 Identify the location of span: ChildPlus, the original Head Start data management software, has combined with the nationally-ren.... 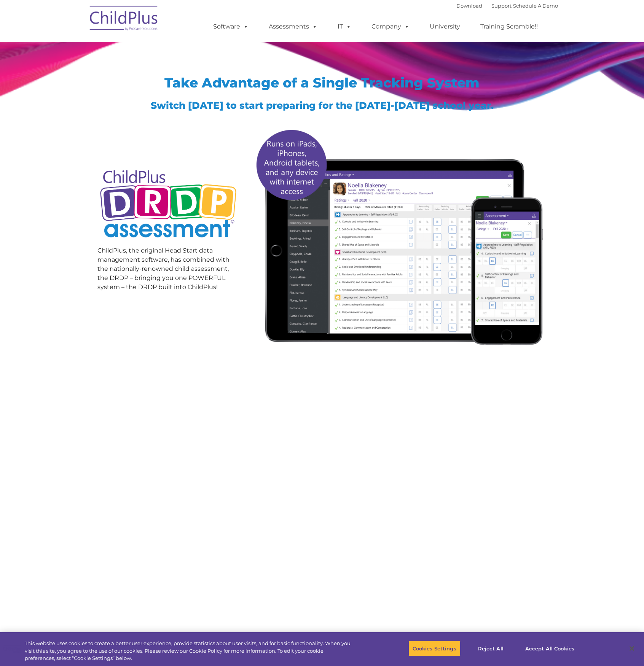
(163, 269).